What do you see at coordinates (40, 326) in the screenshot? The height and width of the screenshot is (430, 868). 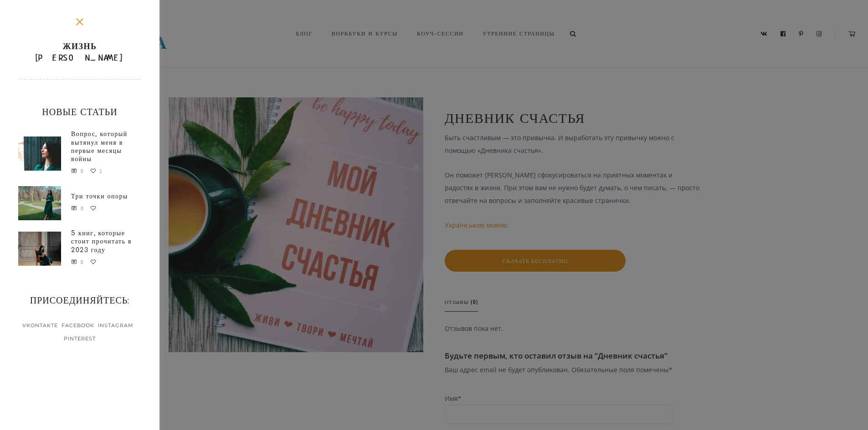 I see `a: Vkontakte` at bounding box center [40, 326].